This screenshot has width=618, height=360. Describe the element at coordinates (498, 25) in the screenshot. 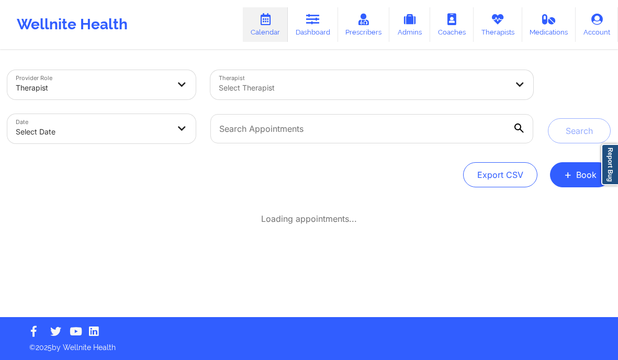

I see `a: Therapists` at that location.